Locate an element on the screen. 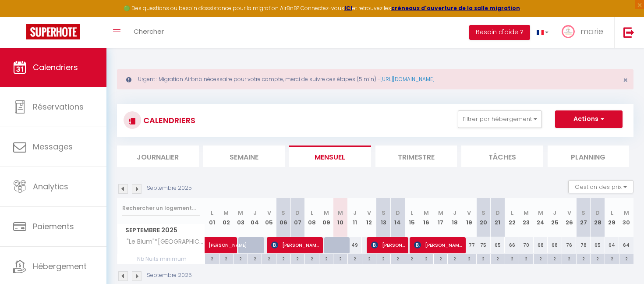  th: 15 is located at coordinates (412, 218).